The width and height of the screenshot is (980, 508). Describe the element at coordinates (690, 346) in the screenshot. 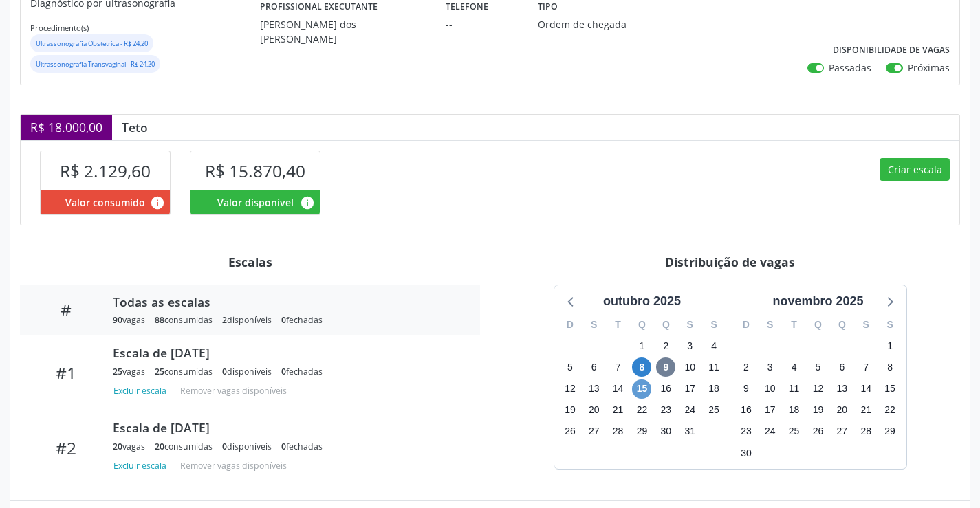

I see `span: sexta-feira, 3 de outubro de 2025` at that location.